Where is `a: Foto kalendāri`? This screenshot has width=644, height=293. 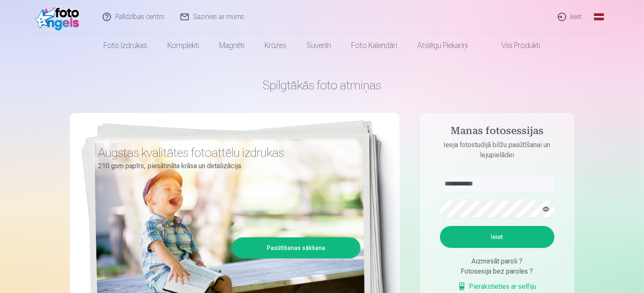
a: Foto kalendāri is located at coordinates (374, 46).